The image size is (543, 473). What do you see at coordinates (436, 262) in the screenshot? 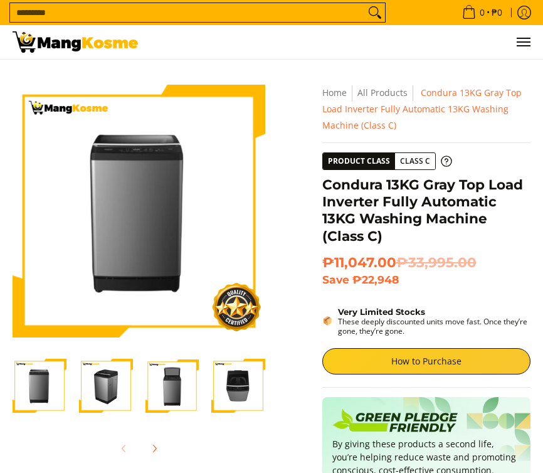
I see `del: ₱33,995.00` at bounding box center [436, 262].